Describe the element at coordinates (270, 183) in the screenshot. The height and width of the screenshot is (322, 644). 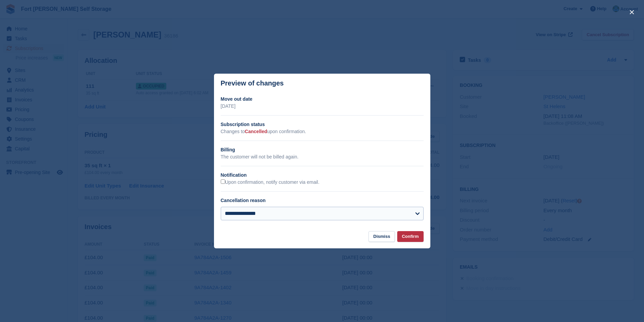
I see `label: Upon confirmation, notify customer via email.` at that location.